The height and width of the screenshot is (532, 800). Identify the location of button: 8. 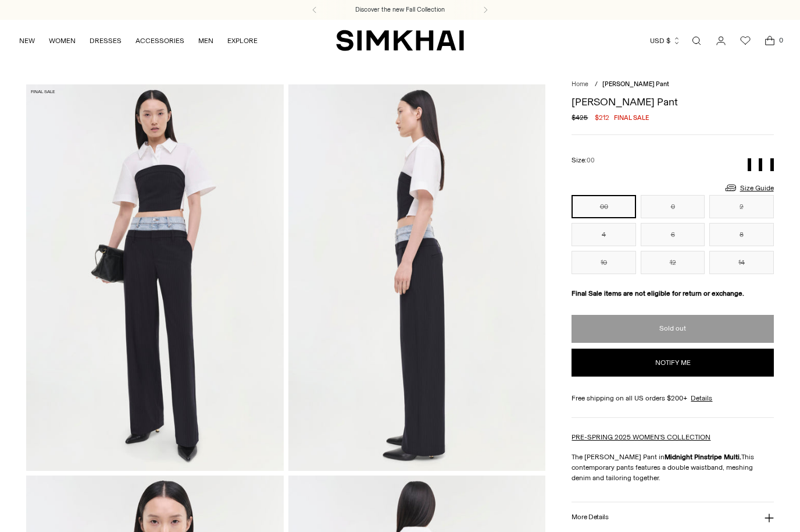
(741, 234).